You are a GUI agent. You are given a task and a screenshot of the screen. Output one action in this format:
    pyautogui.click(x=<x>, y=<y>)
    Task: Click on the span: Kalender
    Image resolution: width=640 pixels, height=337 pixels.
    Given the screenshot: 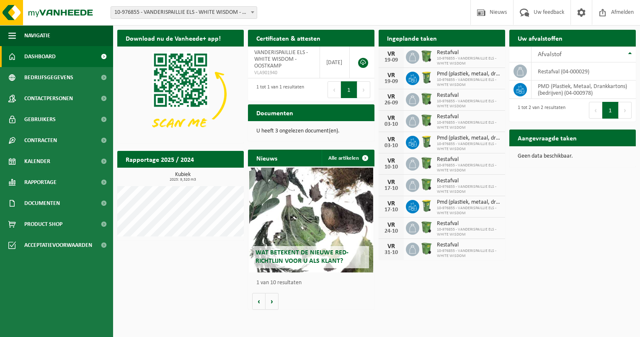 What is the action you would take?
    pyautogui.click(x=37, y=161)
    